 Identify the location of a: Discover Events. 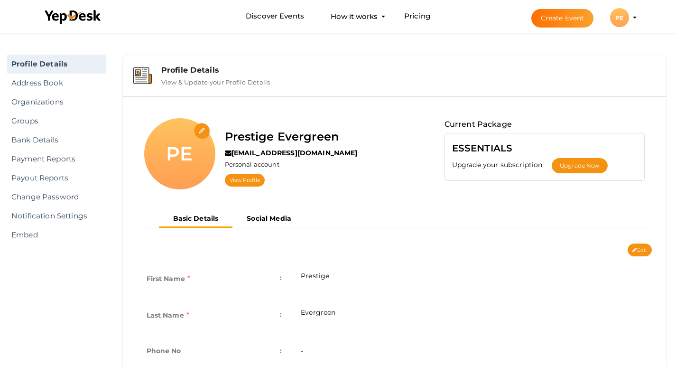
(275, 16).